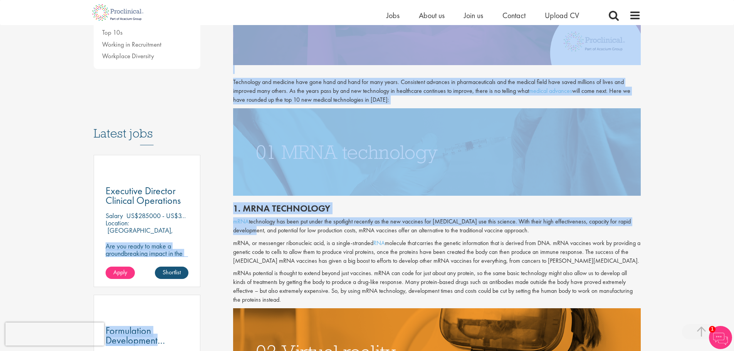 The height and width of the screenshot is (351, 734). I want to click on span: Executive Director Clinical Operations, so click(143, 195).